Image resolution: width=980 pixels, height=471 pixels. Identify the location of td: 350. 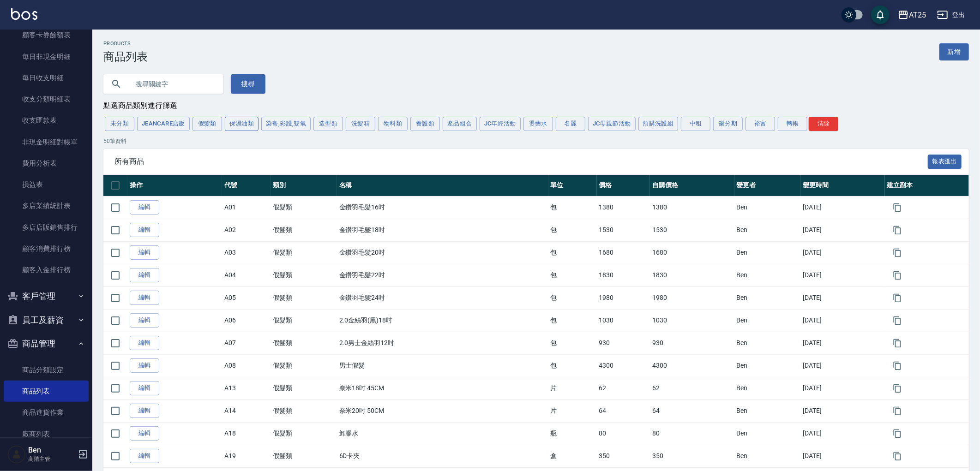
(624, 456).